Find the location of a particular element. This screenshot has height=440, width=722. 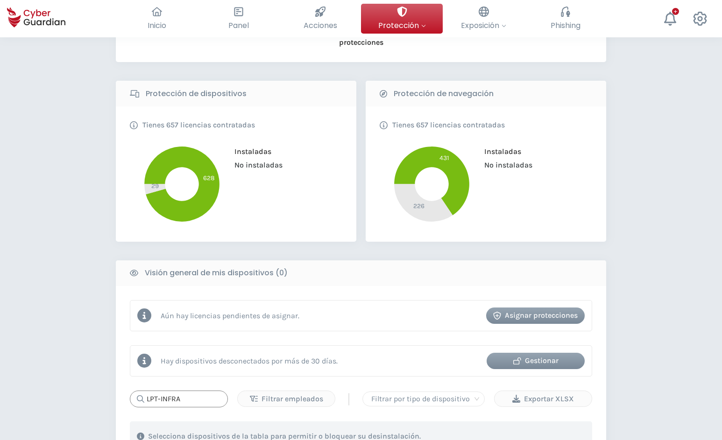

p: Hay dispositivos desconectados por más de 30 días. is located at coordinates (249, 361).